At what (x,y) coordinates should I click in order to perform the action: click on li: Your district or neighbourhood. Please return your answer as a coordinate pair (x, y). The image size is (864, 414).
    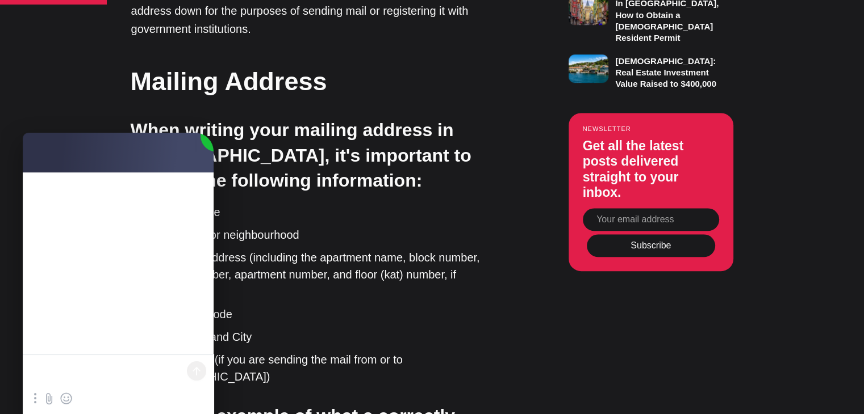
    Looking at the image, I should click on (330, 235).